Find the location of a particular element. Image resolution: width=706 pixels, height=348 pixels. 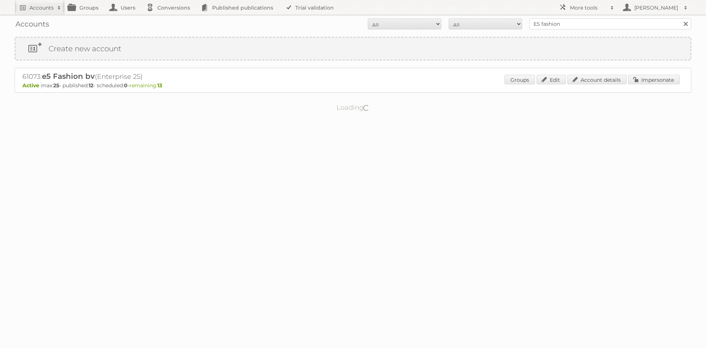

p: Loading is located at coordinates (353, 107).